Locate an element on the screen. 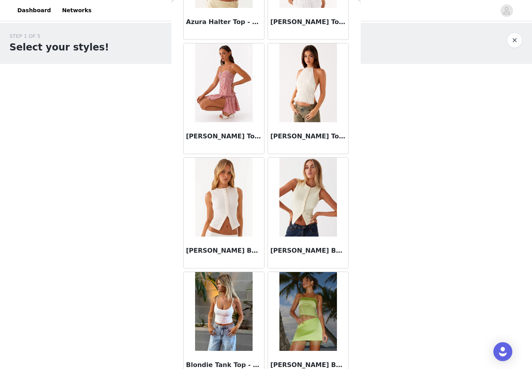  img: Blair Buttoned Tank Top - Yellow is located at coordinates (308, 197).